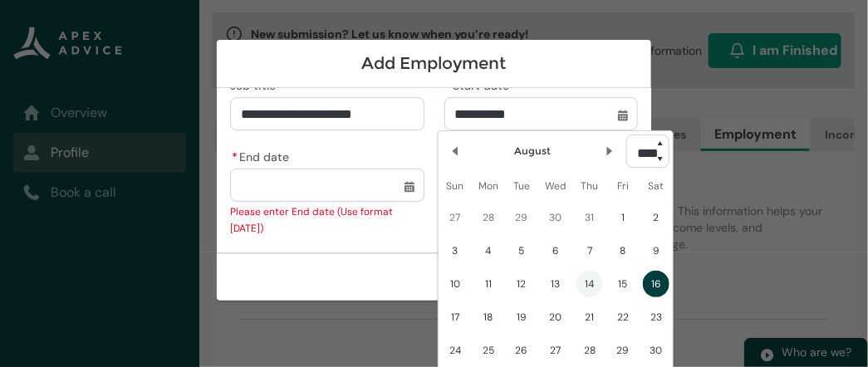 This screenshot has height=367, width=868. I want to click on td: 2025-08-02, so click(657, 218).